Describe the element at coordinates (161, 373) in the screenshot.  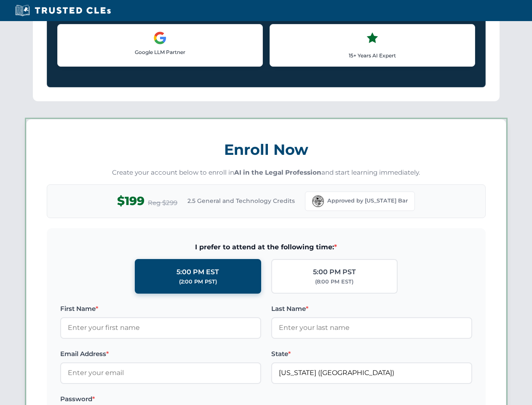
I see `input: Enter your email` at that location.